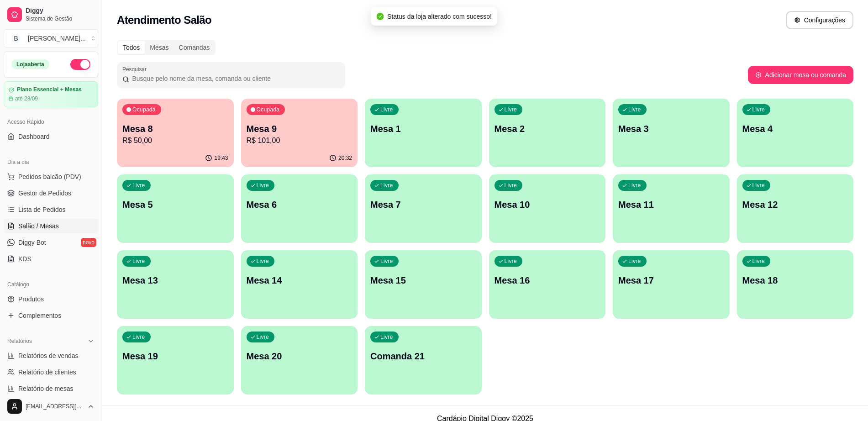 The height and width of the screenshot is (421, 868). Describe the element at coordinates (423, 356) in the screenshot. I see `p: Comanda 21` at that location.